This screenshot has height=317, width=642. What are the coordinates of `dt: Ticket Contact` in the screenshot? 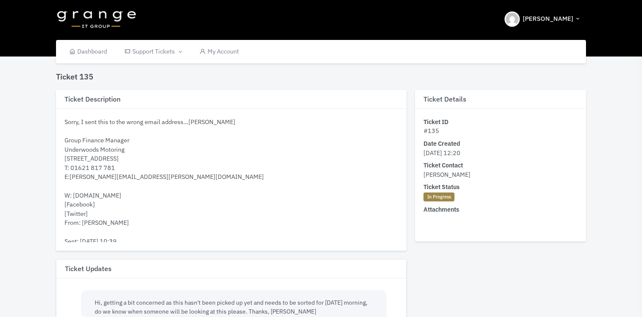 It's located at (501, 165).